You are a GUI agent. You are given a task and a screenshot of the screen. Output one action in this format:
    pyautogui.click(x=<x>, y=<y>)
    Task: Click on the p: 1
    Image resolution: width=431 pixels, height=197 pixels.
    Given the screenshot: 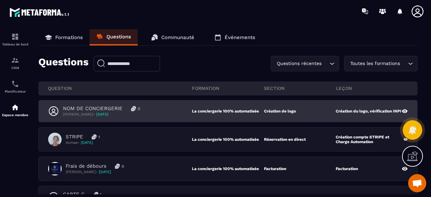 What is the action you would take?
    pyautogui.click(x=99, y=137)
    